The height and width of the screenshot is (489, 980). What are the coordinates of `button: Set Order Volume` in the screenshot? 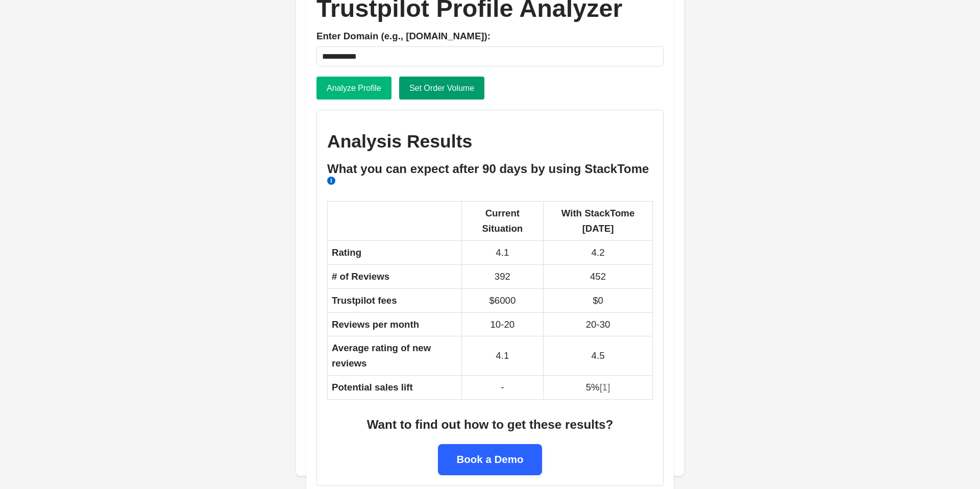 It's located at (441, 89).